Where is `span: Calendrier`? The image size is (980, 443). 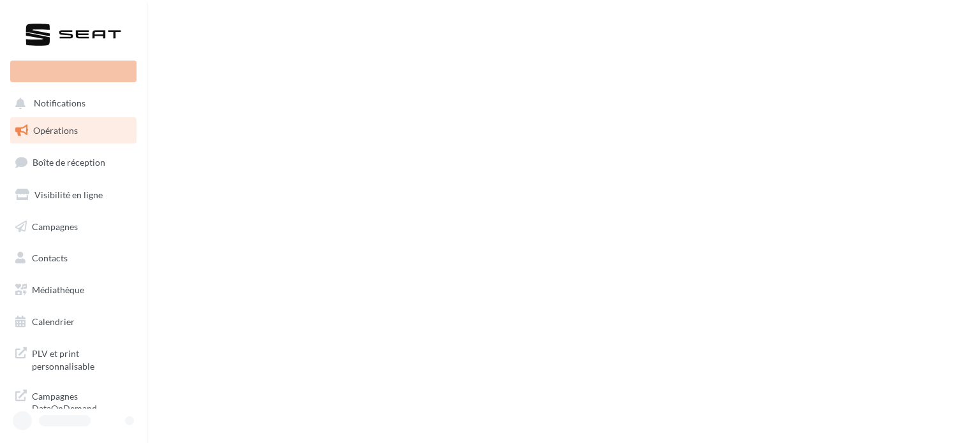 span: Calendrier is located at coordinates (53, 322).